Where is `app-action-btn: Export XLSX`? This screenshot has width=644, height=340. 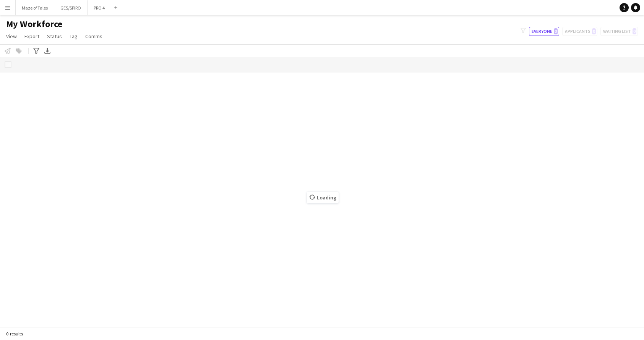
app-action-btn: Export XLSX is located at coordinates (47, 51).